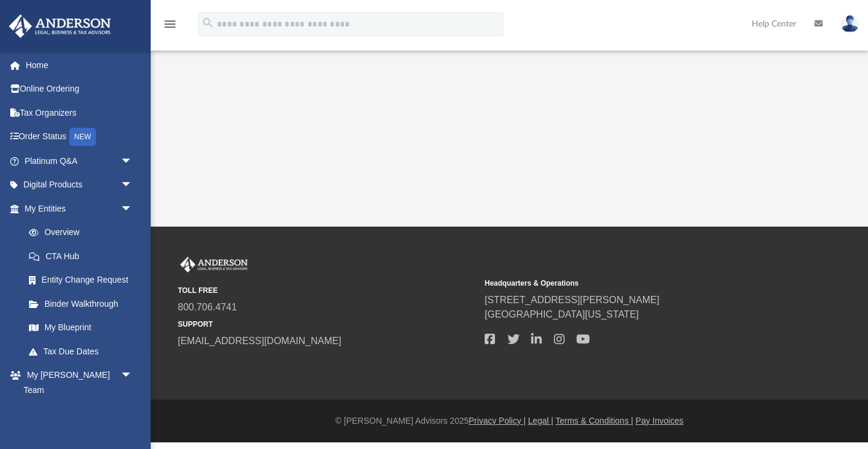 Image resolution: width=868 pixels, height=449 pixels. What do you see at coordinates (80, 185) in the screenshot?
I see `a: Digital Productsarrow_drop_down` at bounding box center [80, 185].